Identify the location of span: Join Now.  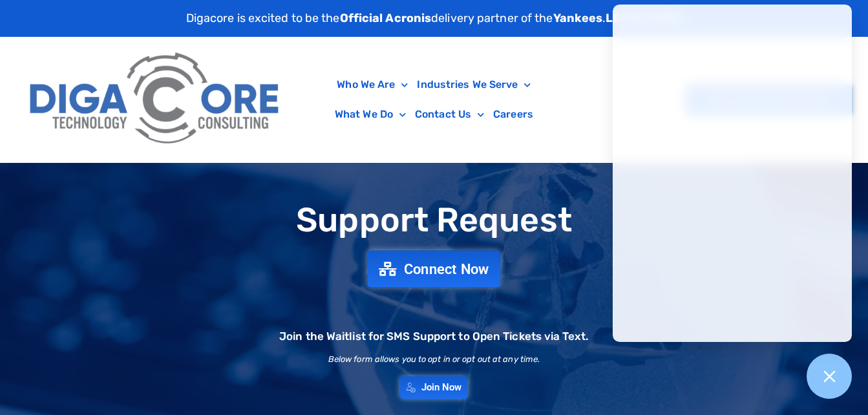
(441, 388).